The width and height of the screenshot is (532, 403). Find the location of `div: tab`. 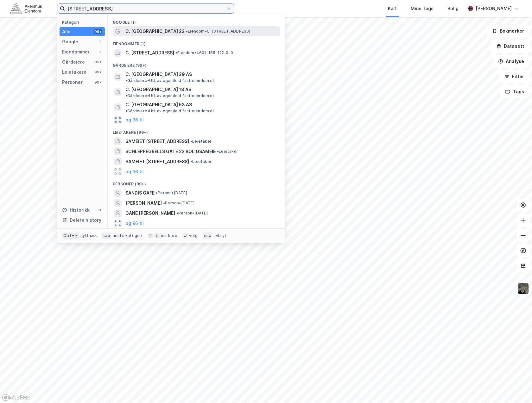

div: tab is located at coordinates (107, 236).